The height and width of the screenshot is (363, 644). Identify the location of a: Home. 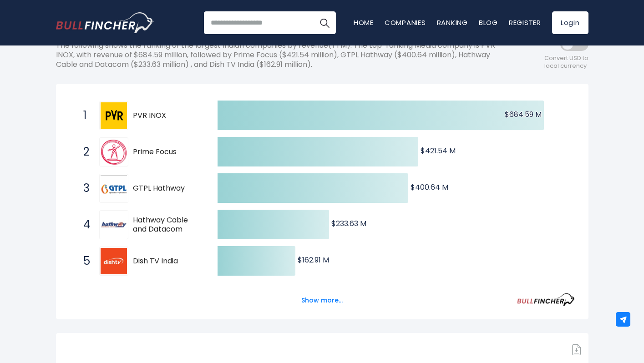
(363, 23).